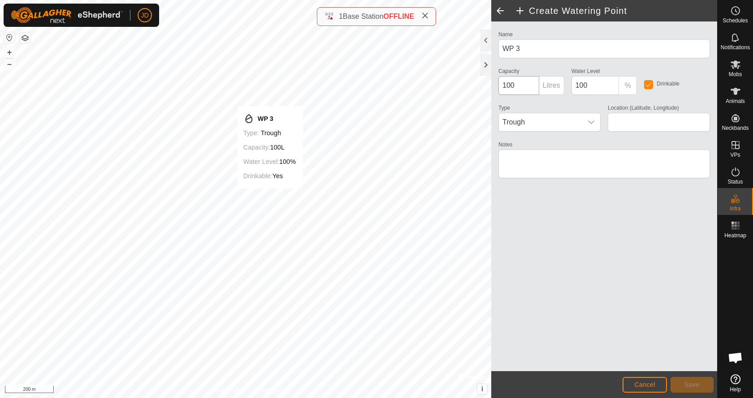 The height and width of the screenshot is (398, 753). I want to click on label: Water Level:, so click(261, 162).